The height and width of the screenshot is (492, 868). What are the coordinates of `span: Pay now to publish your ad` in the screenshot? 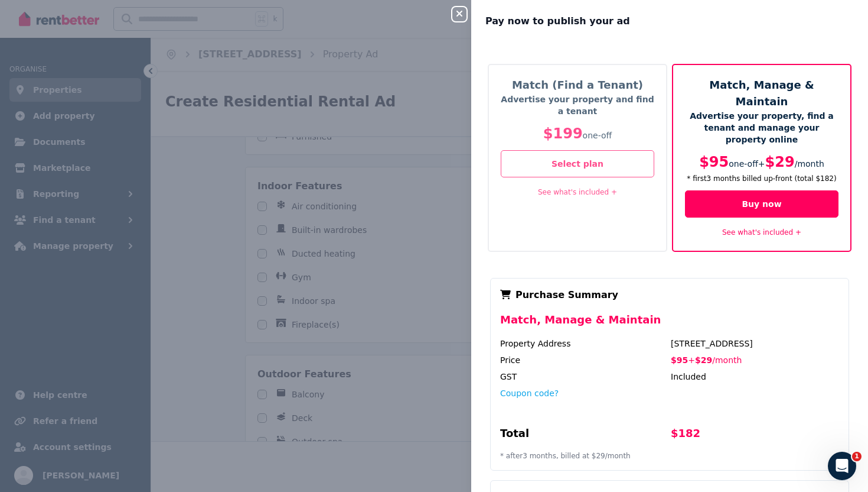 It's located at (557, 21).